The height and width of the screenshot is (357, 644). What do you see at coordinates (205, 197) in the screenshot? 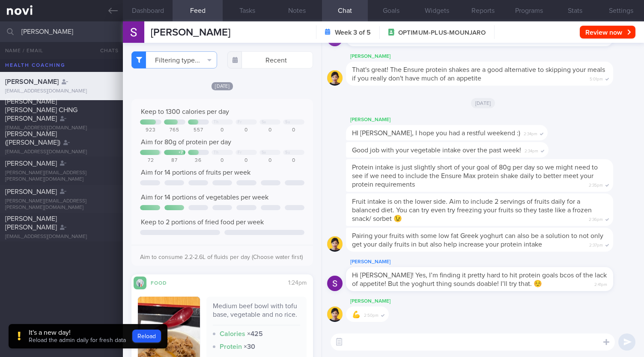
I see `span: Aim for 14 portions of vegetables per week` at bounding box center [205, 197].